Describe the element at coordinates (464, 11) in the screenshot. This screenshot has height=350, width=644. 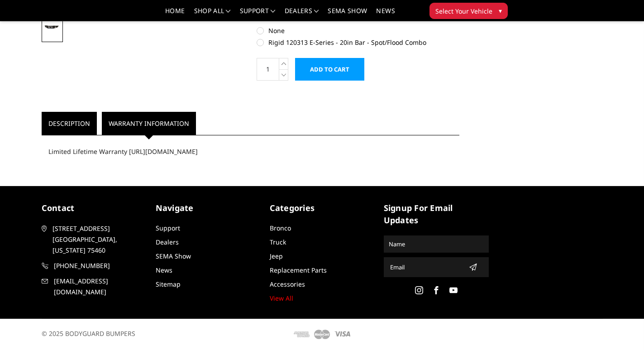
I see `span: Select Your Vehicle` at that location.